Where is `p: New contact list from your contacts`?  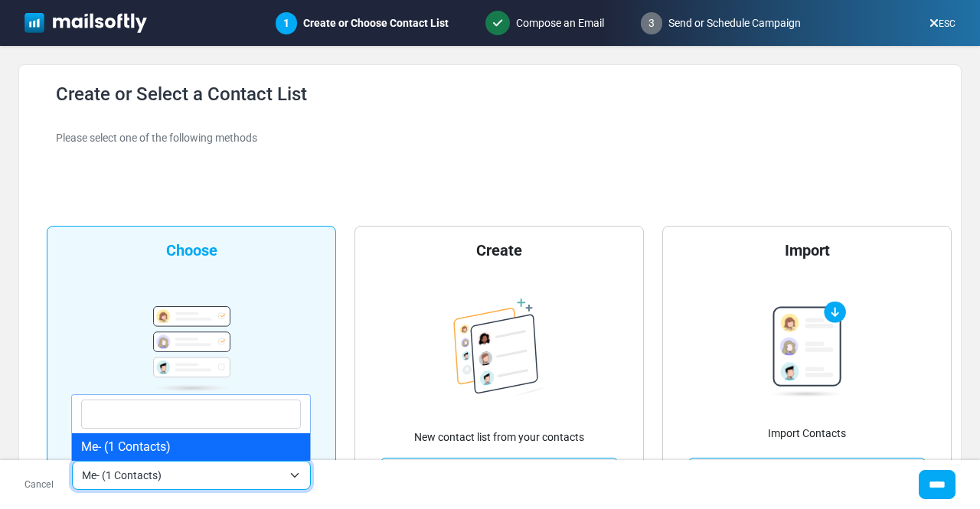 p: New contact list from your contacts is located at coordinates (499, 437).